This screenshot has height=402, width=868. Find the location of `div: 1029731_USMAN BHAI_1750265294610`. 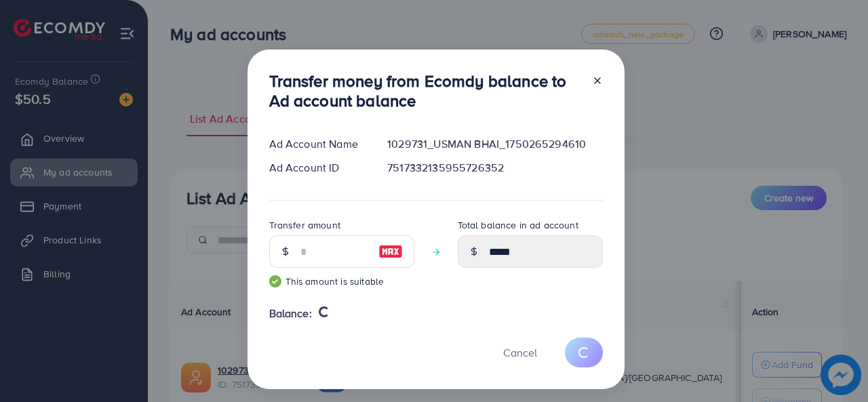

div: 1029731_USMAN BHAI_1750265294610 is located at coordinates (494, 143).